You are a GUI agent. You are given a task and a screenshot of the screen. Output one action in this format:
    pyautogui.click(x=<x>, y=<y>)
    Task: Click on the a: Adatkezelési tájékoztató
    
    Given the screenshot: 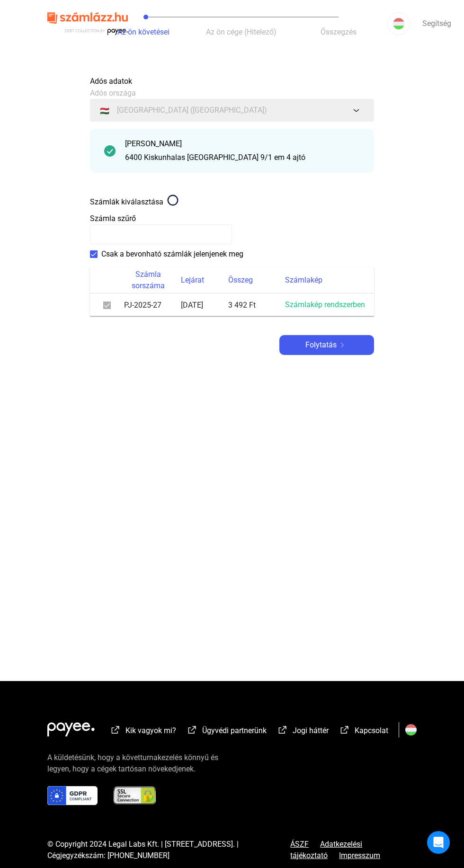 What is the action you would take?
    pyautogui.click(x=326, y=850)
    